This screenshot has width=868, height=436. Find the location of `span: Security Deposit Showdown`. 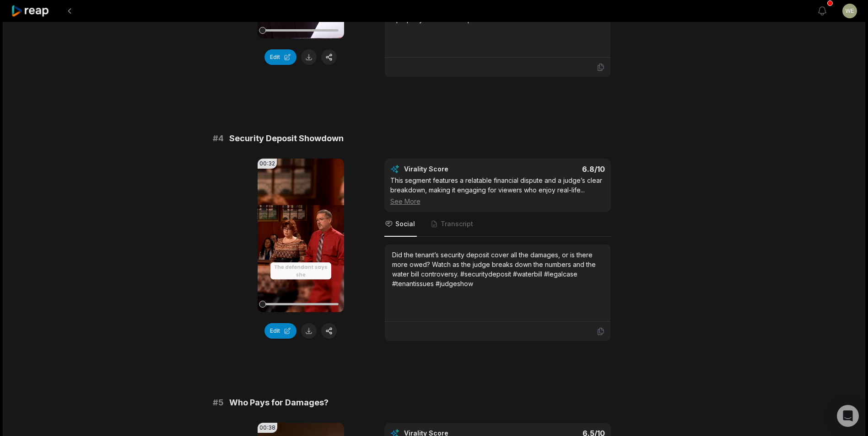

span: Security Deposit Showdown is located at coordinates (287, 138).